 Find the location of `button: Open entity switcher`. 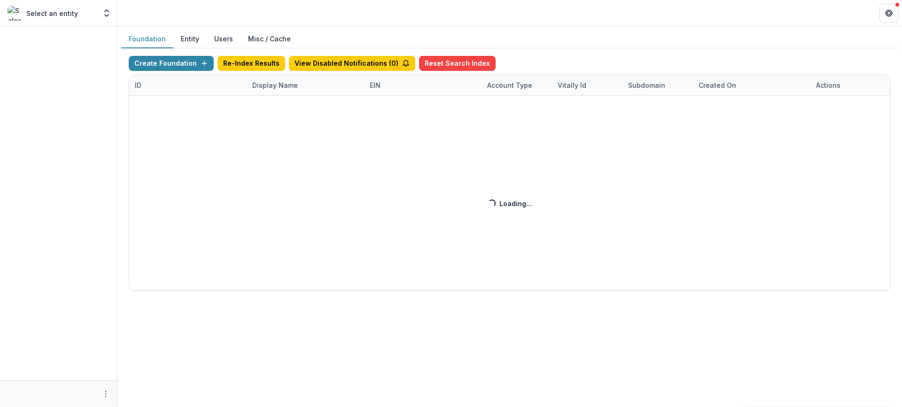

button: Open entity switcher is located at coordinates (107, 13).